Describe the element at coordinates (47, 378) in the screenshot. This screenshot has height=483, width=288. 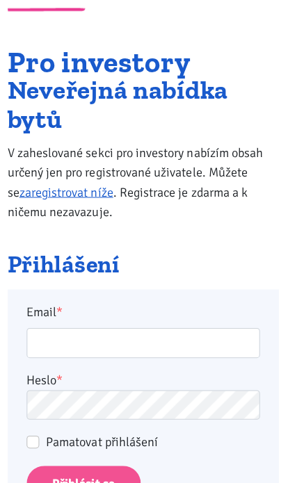
I see `label: Heslo` at that location.